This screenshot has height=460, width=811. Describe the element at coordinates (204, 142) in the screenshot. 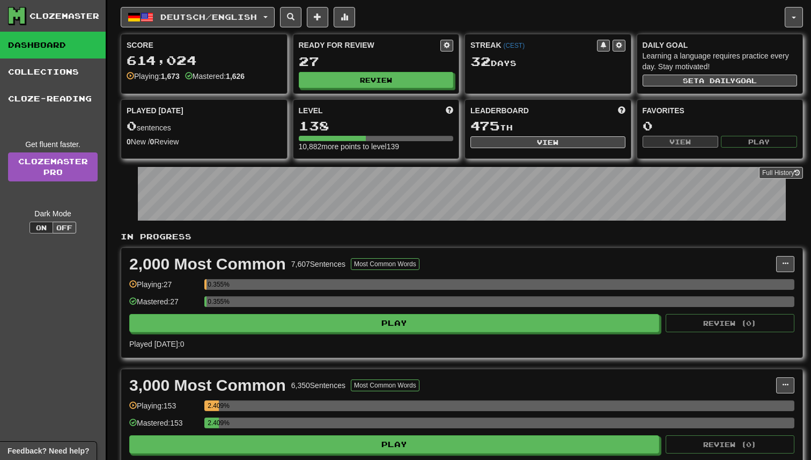

I see `div: New / Review` at that location.